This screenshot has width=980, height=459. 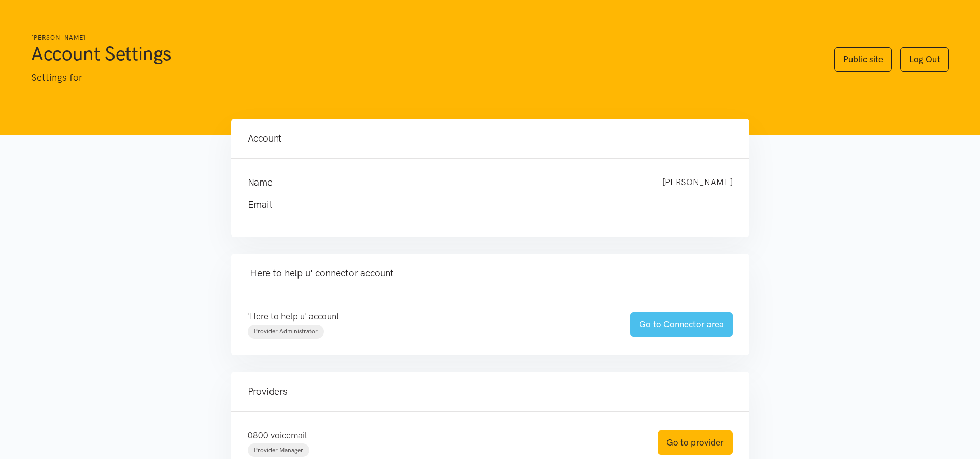 I want to click on p: 0800 voicemail, so click(x=442, y=434).